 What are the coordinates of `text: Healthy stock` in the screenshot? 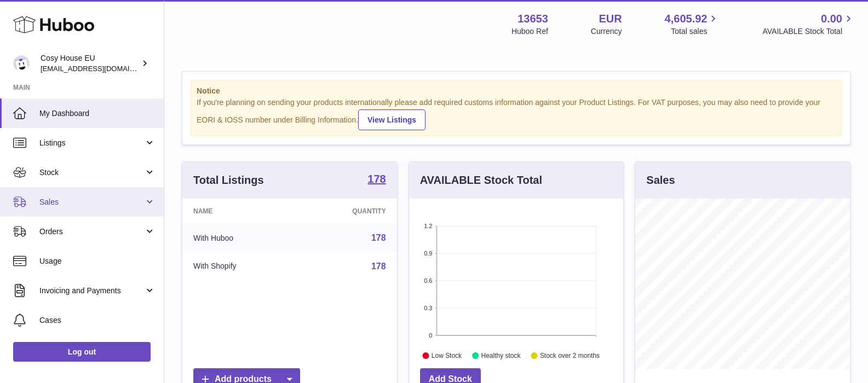 It's located at (500, 356).